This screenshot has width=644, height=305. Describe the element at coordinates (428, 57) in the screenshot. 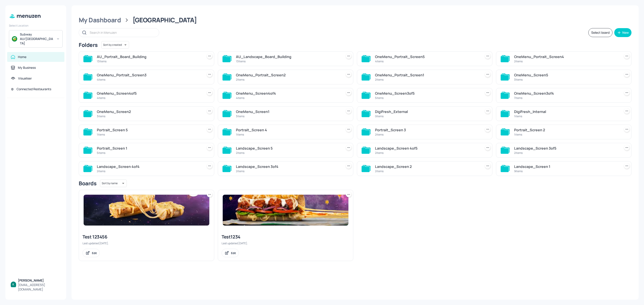

I see `div: OneMenu_Portrait_Screen5` at that location.